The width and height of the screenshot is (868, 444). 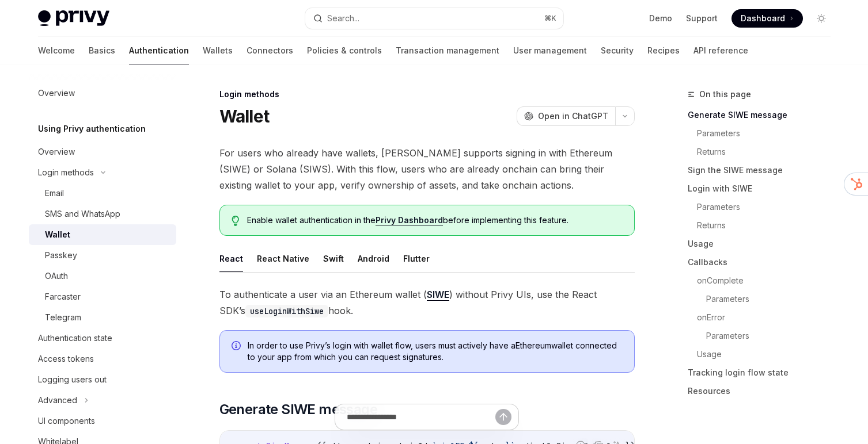 What do you see at coordinates (83, 214) in the screenshot?
I see `div: SMS and WhatsApp` at bounding box center [83, 214].